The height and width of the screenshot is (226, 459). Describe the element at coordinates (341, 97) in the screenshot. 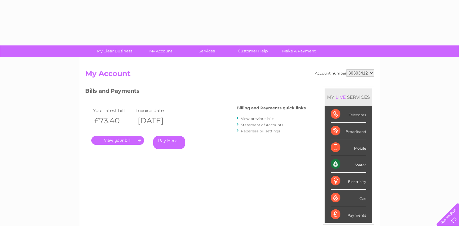

I see `div: LIVE` at that location.